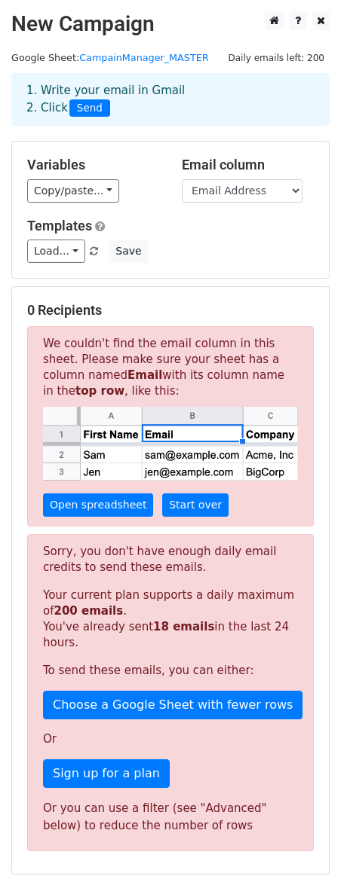  I want to click on h5: 0 Recipients, so click(170, 310).